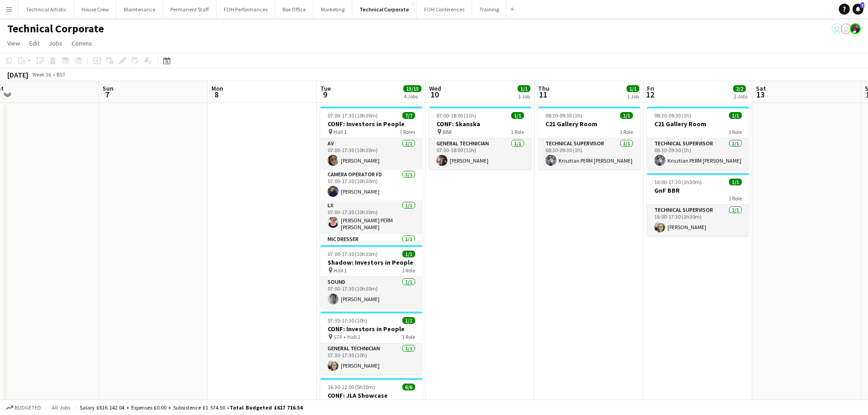 The height and width of the screenshot is (415, 868). Describe the element at coordinates (23, 408) in the screenshot. I see `button: Budgeted` at that location.